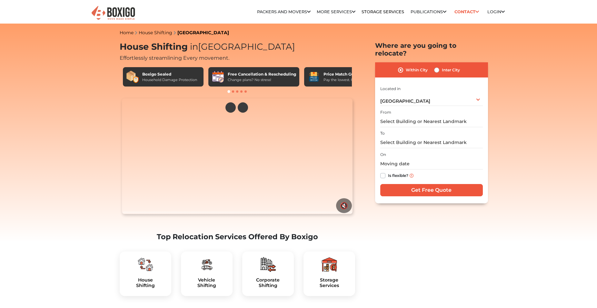 The image size is (597, 308). I want to click on h5: Vehicle Shifting, so click(207, 282).